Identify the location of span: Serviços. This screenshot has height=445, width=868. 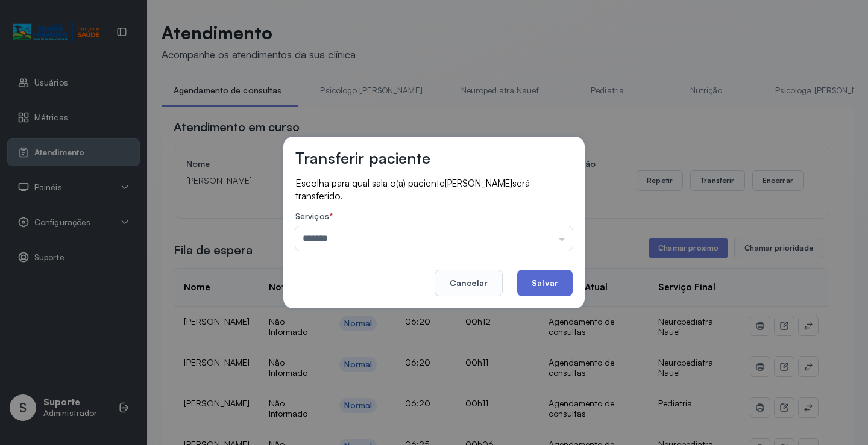
(312, 216).